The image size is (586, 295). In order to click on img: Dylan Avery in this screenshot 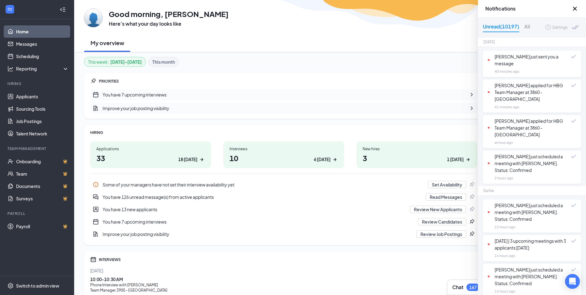, I will do `click(93, 18)`.